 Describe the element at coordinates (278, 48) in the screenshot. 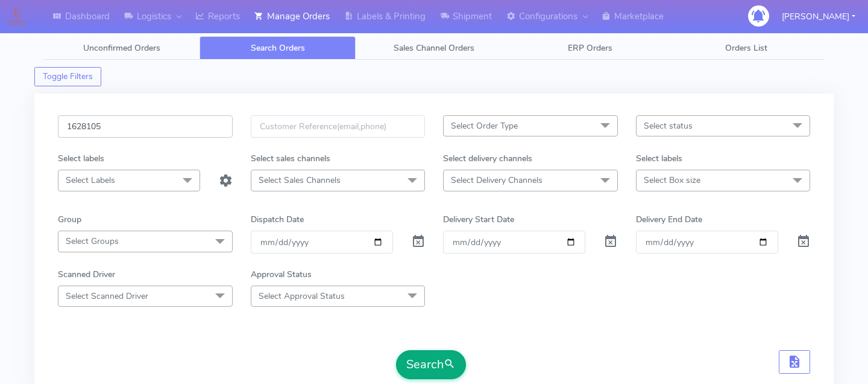

I see `span: Search Orders` at that location.